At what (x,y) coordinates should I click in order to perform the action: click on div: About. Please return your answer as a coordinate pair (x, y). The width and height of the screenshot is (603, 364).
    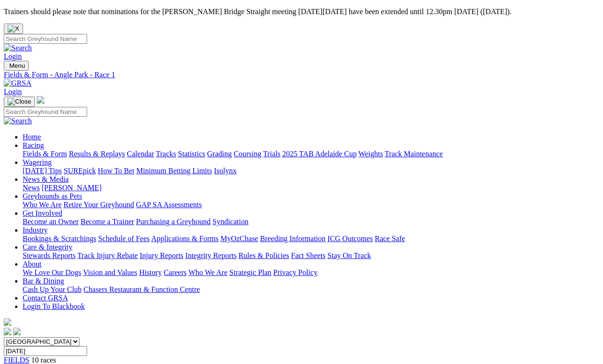
    Looking at the image, I should click on (311, 273).